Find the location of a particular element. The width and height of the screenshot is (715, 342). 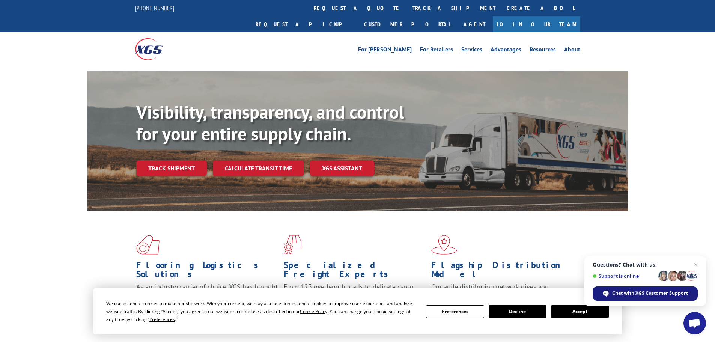

a: Join Our Team is located at coordinates (536, 24).